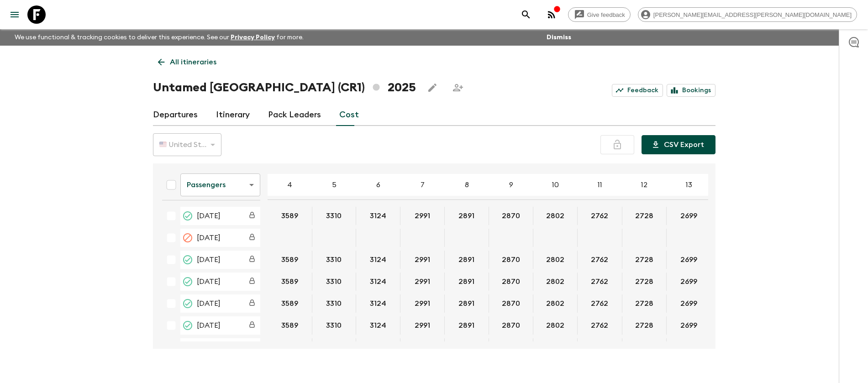 The height and width of the screenshot is (383, 868). I want to click on div: 11 Jan 2025; 7, so click(422, 216).